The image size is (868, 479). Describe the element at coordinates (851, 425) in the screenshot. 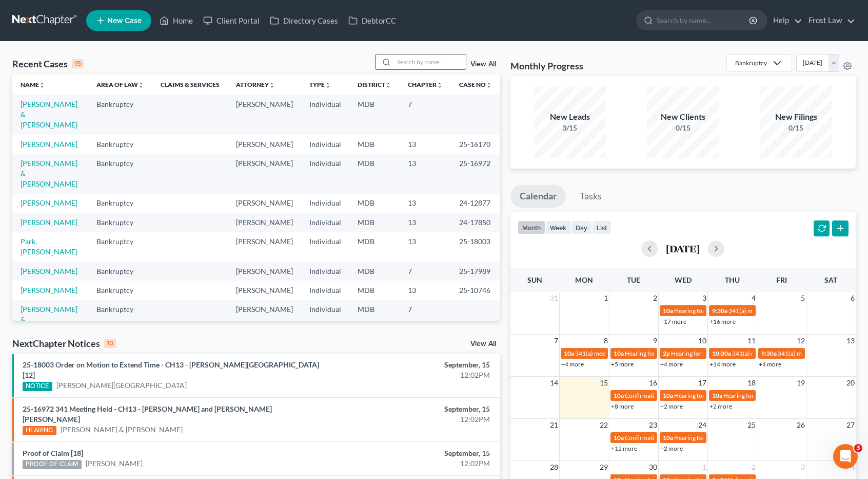

I see `span: 27` at that location.